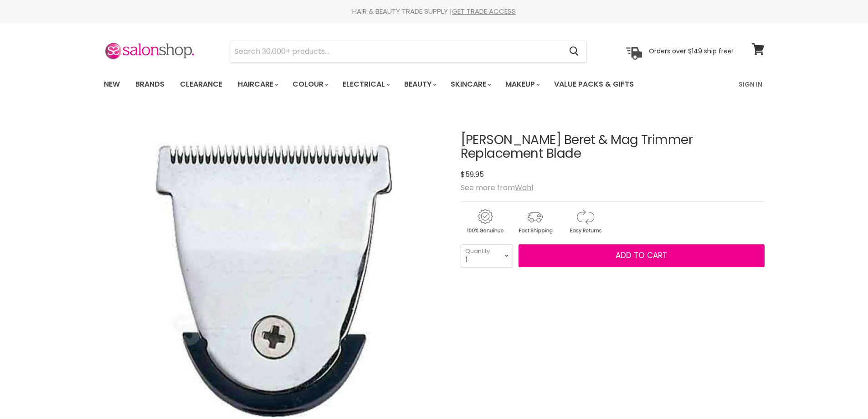 This screenshot has height=419, width=868. I want to click on div: HAIR & BEAUTY TRADE SUPPLY |, so click(434, 11).